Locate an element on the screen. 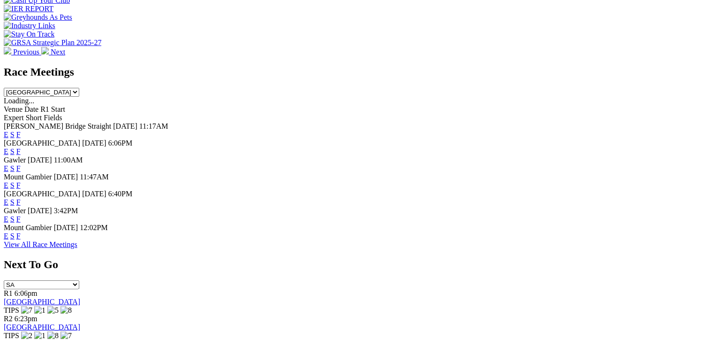  img: 2 is located at coordinates (27, 335).